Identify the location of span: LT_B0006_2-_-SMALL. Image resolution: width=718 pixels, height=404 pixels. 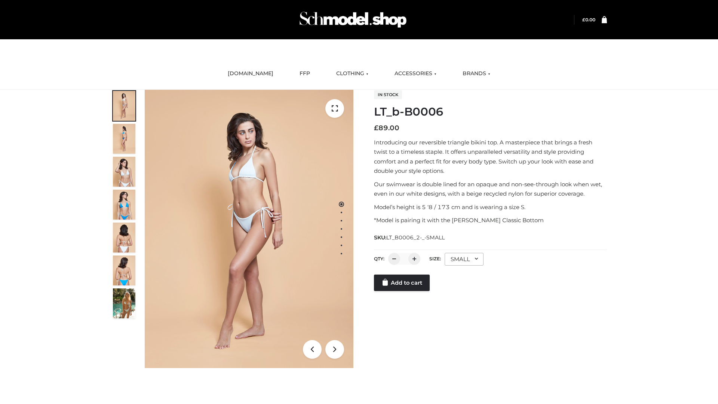
(415, 237).